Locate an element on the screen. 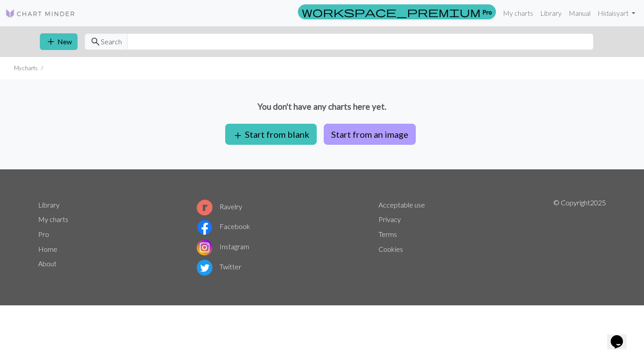 The image size is (644, 358). p: © Copyright 2025 is located at coordinates (580, 237).